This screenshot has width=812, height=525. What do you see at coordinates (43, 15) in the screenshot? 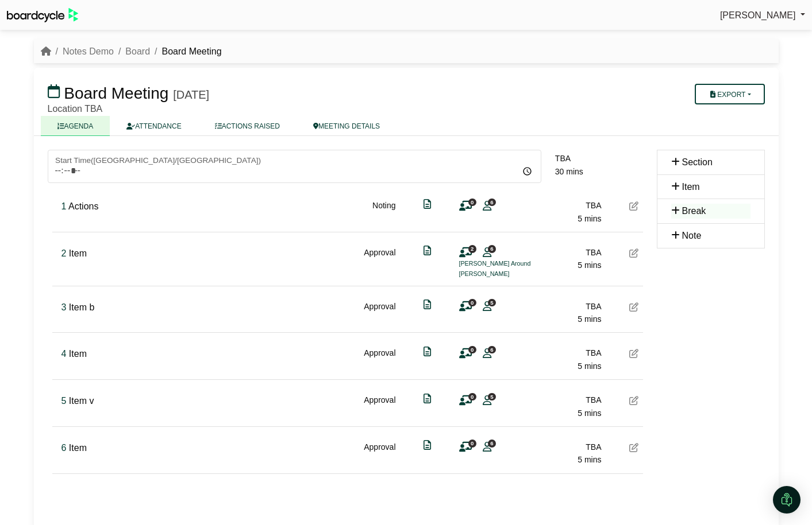
I see `img: BoardcycleBlackGreen-aaafeed430059cb809a45853b8cf6d952af9d84e6e89e1f1685b34bfd5cb7d64.svg` at bounding box center [43, 15].